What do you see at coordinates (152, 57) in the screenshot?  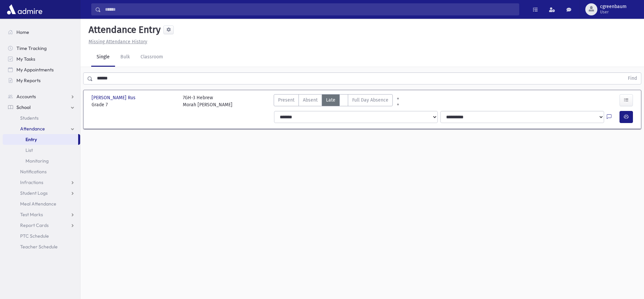 I see `a: Classroom` at bounding box center [152, 57].